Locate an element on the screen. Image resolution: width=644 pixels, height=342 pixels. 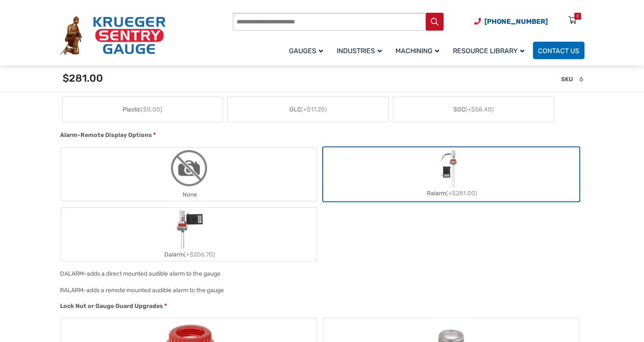
span: (+$17.20) is located at coordinates (314, 109).